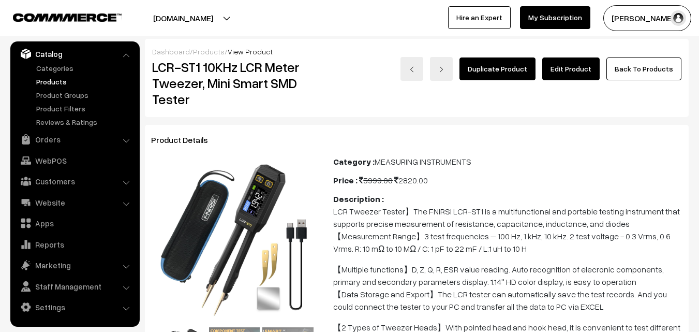 Image resolution: width=699 pixels, height=332 pixels. What do you see at coordinates (74, 265) in the screenshot?
I see `a: Marketing` at bounding box center [74, 265].